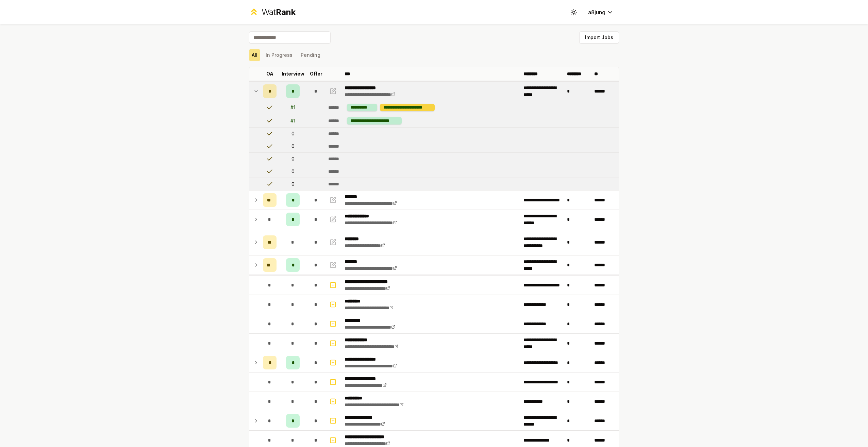 The height and width of the screenshot is (447, 868). I want to click on p: Offer, so click(316, 74).